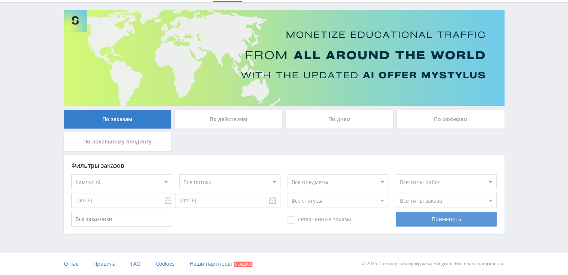 The image size is (568, 275). What do you see at coordinates (104, 264) in the screenshot?
I see `span: Правила` at bounding box center [104, 264].